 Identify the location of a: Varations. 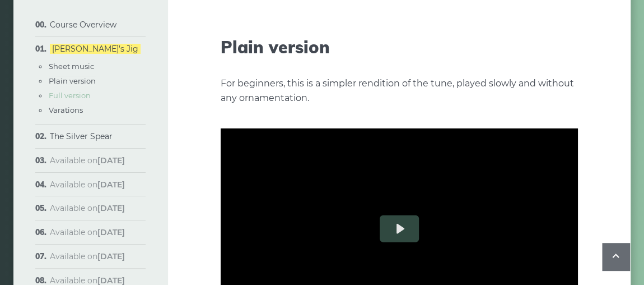
(66, 110).